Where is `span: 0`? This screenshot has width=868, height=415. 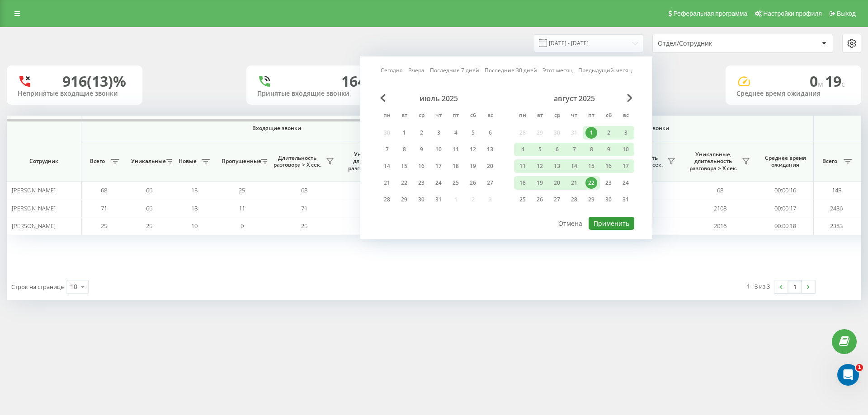 span: 0 is located at coordinates (817, 81).